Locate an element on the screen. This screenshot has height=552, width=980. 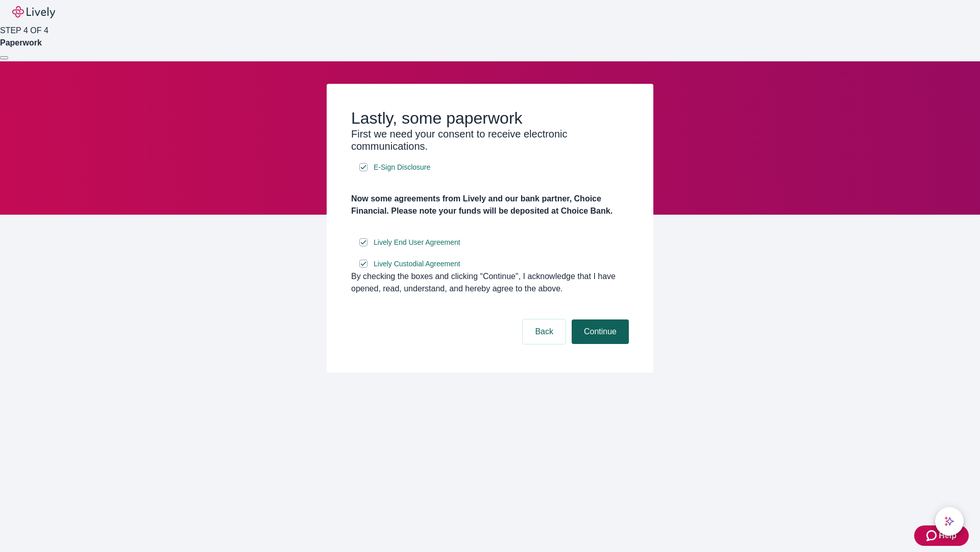
span: Lively Custodial Agreement is located at coordinates (417, 263).